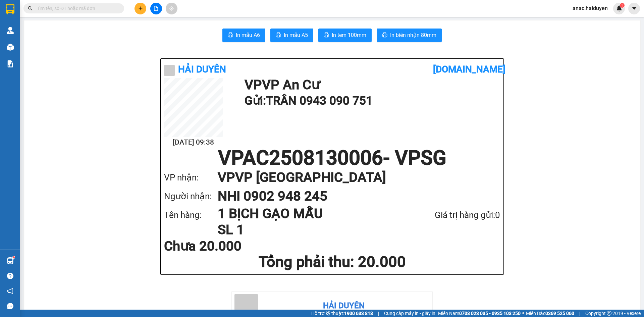  What do you see at coordinates (202, 69) in the screenshot?
I see `b: Hải Duyên` at bounding box center [202, 69].